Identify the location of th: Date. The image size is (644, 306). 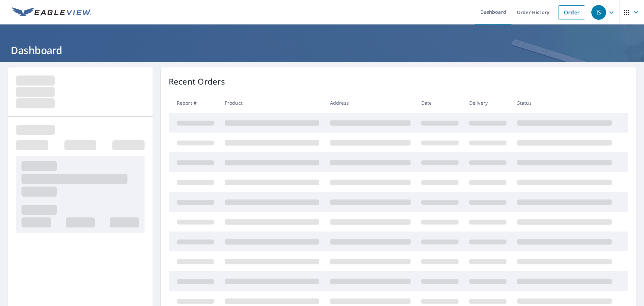
(439, 103).